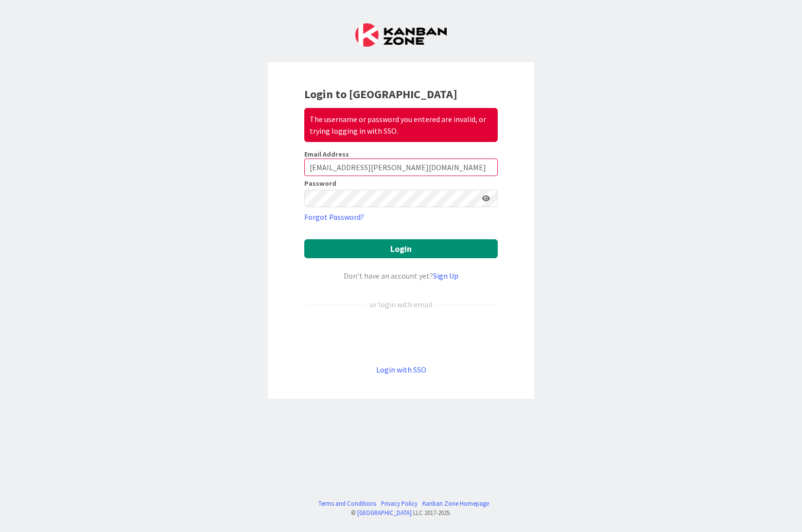 The image size is (802, 532). Describe the element at coordinates (401, 304) in the screenshot. I see `div: or login with email` at that location.